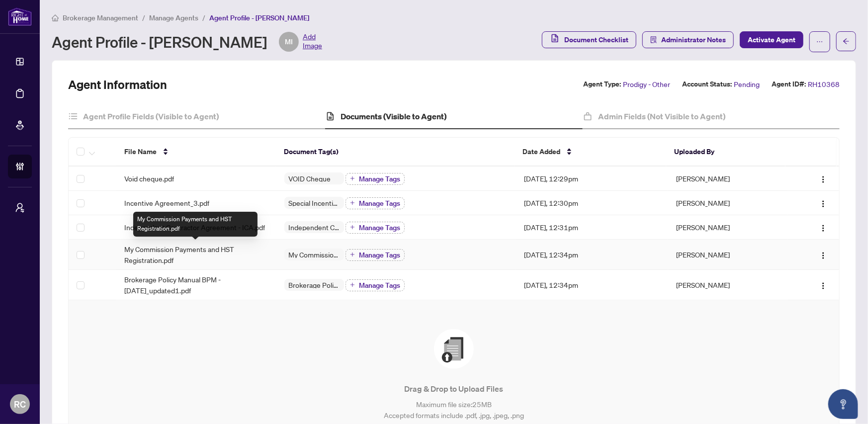 The width and height of the screenshot is (868, 424). Describe the element at coordinates (590, 152) in the screenshot. I see `th: Date Added` at that location.